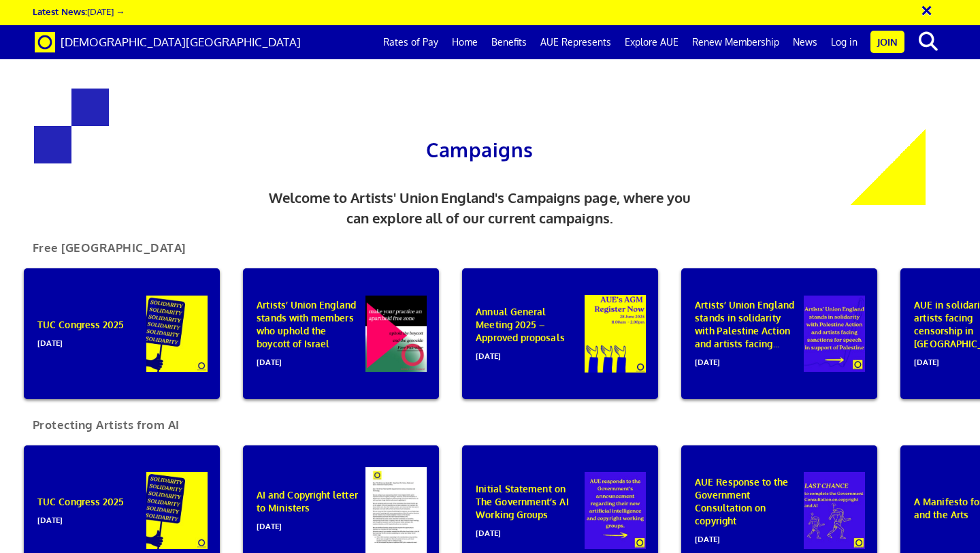 Image resolution: width=980 pixels, height=553 pixels. What do you see at coordinates (928, 42) in the screenshot?
I see `button: search` at bounding box center [928, 42].